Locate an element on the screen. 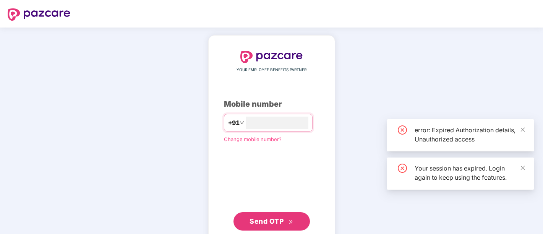 The width and height of the screenshot is (543, 234). span: down is located at coordinates (242, 123).